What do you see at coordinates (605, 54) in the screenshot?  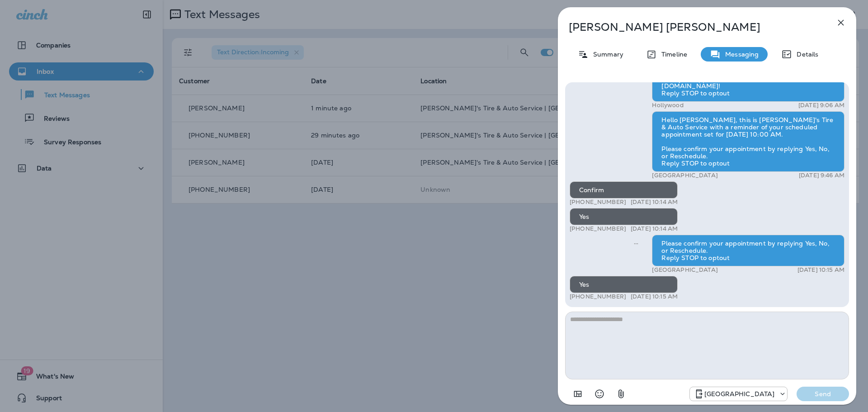 I see `p: Summary` at bounding box center [605, 54].